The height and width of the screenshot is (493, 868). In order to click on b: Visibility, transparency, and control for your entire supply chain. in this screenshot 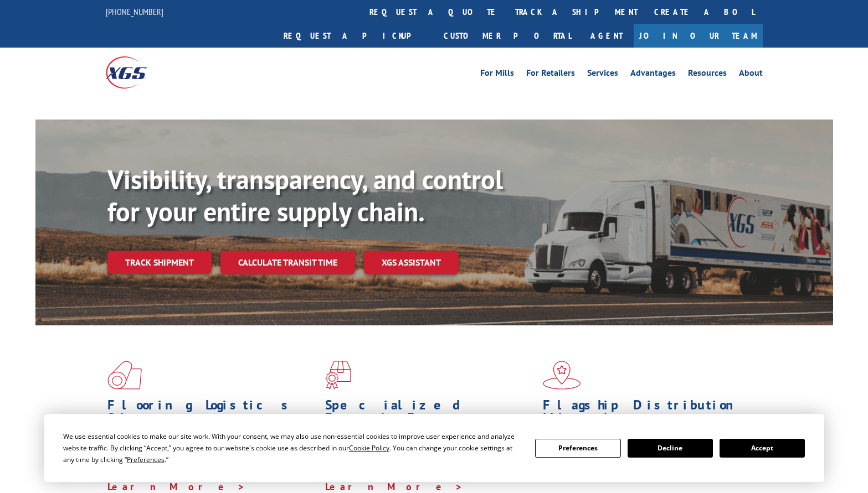, I will do `click(305, 196)`.